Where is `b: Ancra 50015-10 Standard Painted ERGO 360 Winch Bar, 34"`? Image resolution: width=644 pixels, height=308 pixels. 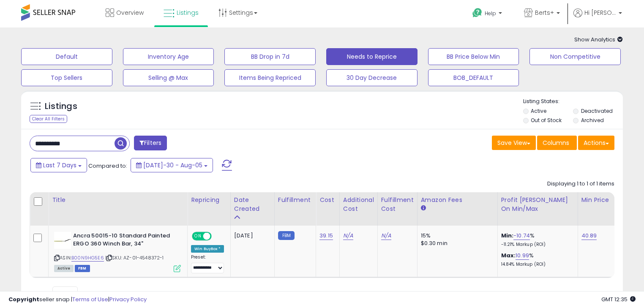
b: Ancra 50015-10 Standard Painted ERGO 360 Winch Bar, 34" is located at coordinates (124, 241).